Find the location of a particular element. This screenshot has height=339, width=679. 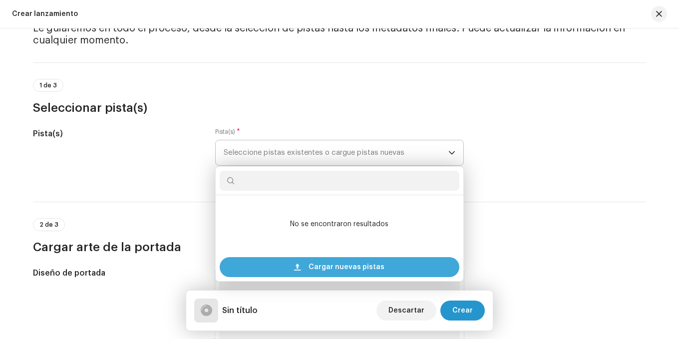

span: Cargar nuevas pistas is located at coordinates (346, 267).